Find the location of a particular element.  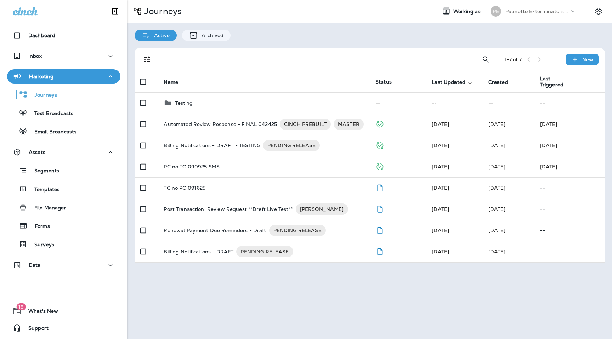

button: Templates is located at coordinates (64, 189).